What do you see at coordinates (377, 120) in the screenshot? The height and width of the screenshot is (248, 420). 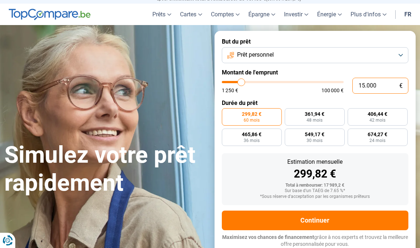 I see `span: 42 mois` at bounding box center [377, 120].